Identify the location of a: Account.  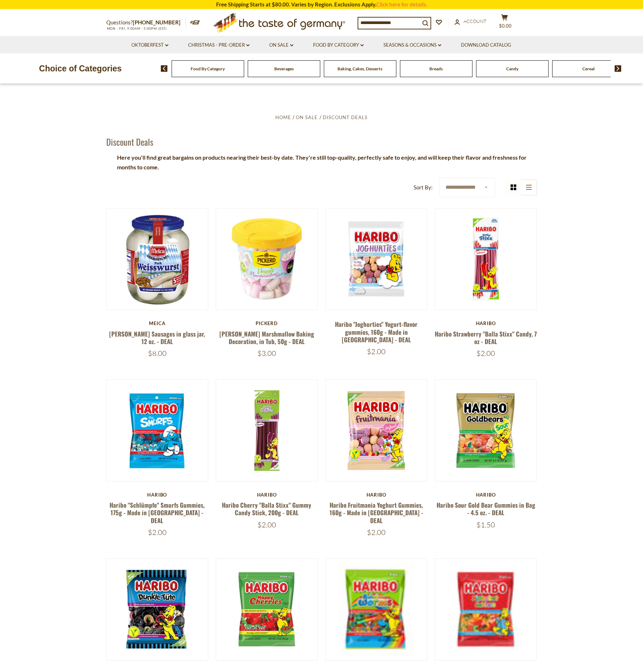
(470, 22).